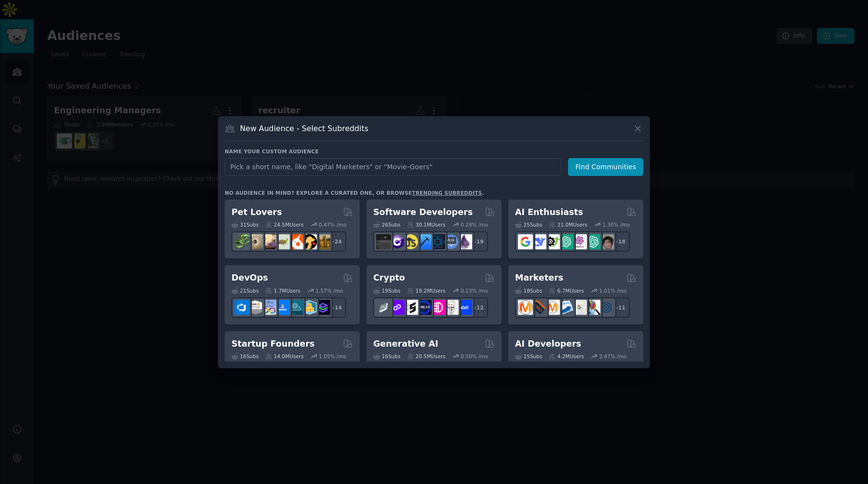  I want to click on div: + 11, so click(620, 308).